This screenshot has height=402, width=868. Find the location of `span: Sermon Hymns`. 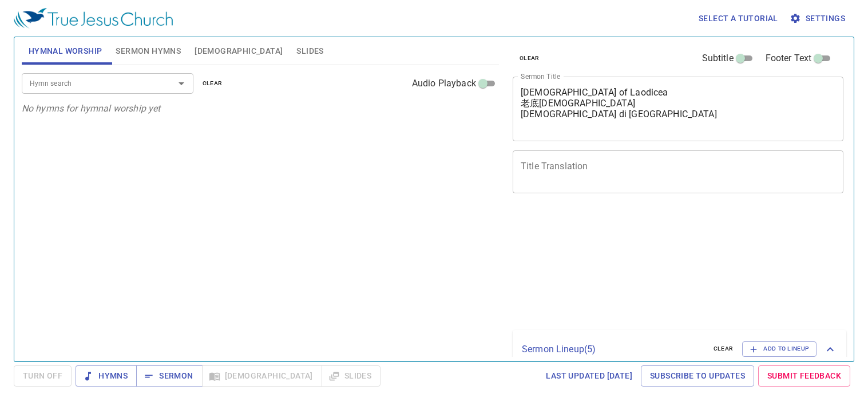

span: Sermon Hymns is located at coordinates (148, 51).